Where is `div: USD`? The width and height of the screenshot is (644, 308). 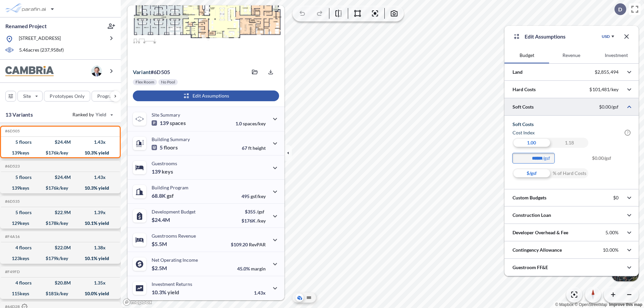
div: USD is located at coordinates (606, 36).